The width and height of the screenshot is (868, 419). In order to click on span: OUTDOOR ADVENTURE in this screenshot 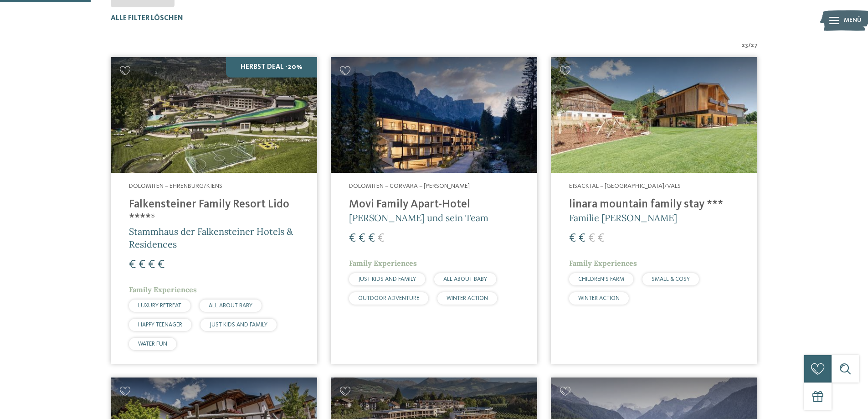, I will do `click(389, 298)`.